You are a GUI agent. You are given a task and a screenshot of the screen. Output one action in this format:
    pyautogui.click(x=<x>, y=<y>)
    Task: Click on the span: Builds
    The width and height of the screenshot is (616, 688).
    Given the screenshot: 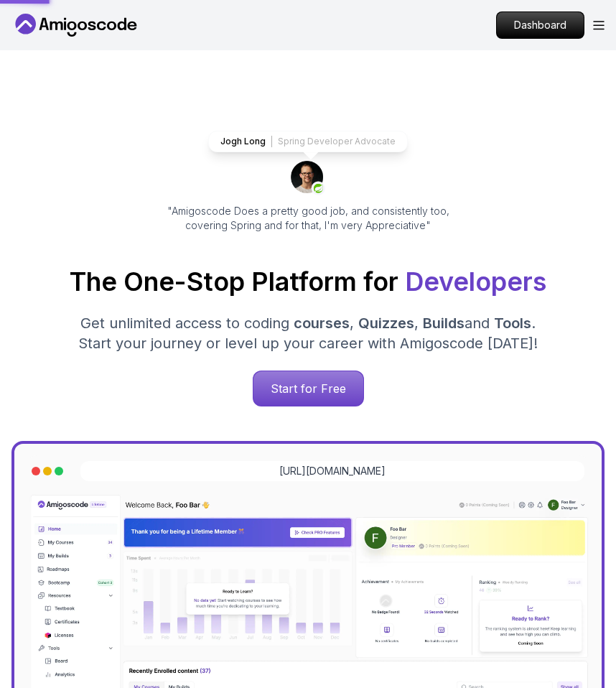 What is the action you would take?
    pyautogui.click(x=443, y=324)
    